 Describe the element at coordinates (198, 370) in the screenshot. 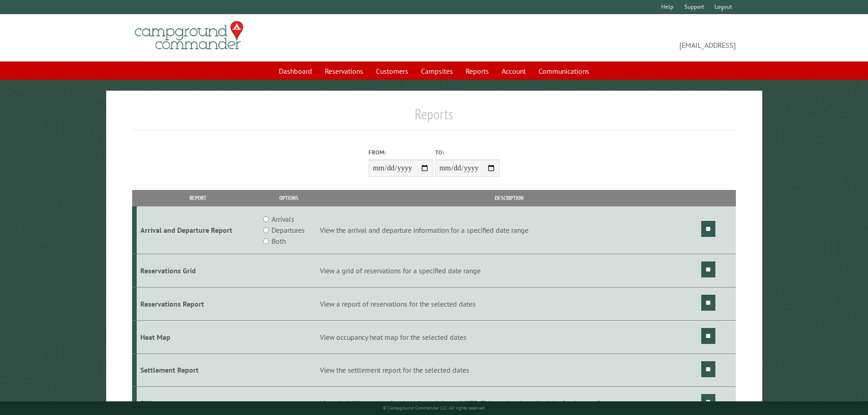

I see `td: Settlement Report` at that location.